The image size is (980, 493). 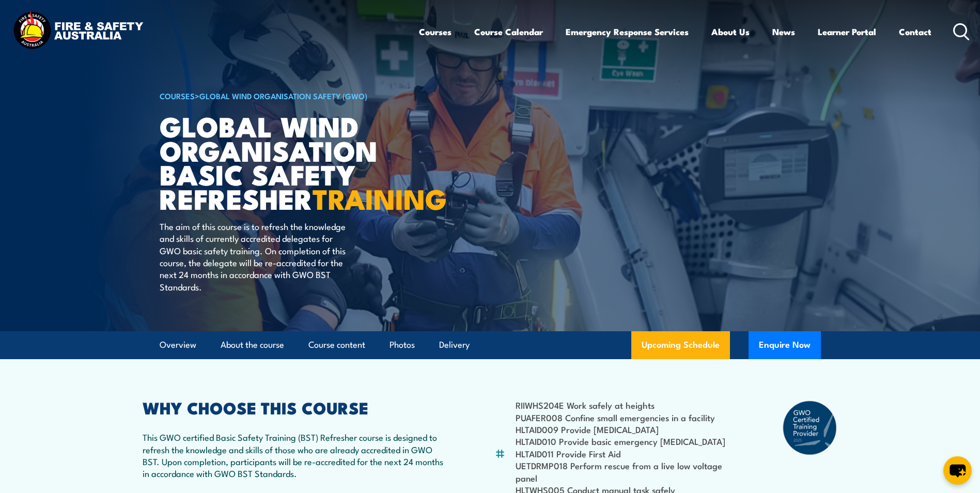 What do you see at coordinates (254, 256) in the screenshot?
I see `p: The aim of this course is to refresh the knowledge and skills of currently accredited delegates f...` at bounding box center [254, 256].